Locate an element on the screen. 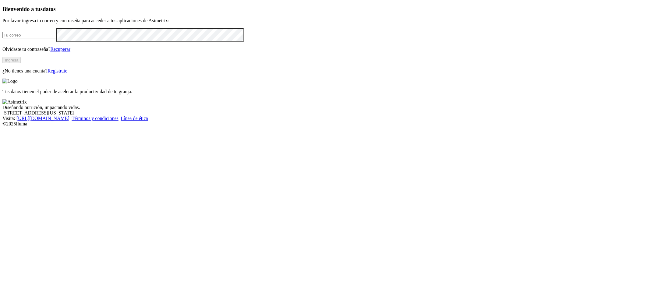 Image resolution: width=669 pixels, height=299 pixels. div: Diseñando nutrición, impactando vidas. is located at coordinates (335, 108).